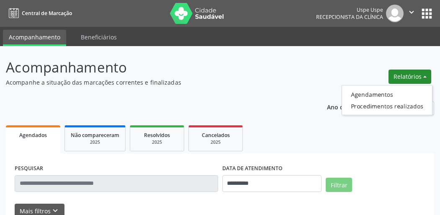  Describe the element at coordinates (387, 100) in the screenshot. I see `ul: Relatórios` at that location.